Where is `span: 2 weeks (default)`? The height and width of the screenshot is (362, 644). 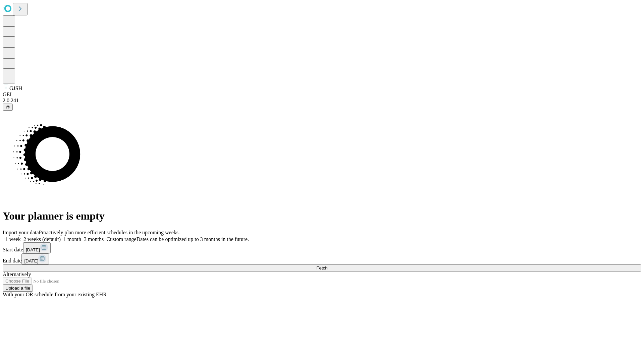 span: 2 weeks (default) is located at coordinates (42, 239).